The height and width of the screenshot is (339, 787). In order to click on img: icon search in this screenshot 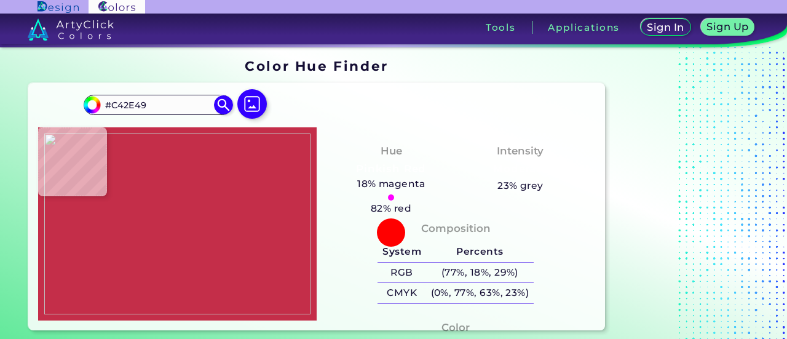, I will do `click(223, 105)`.